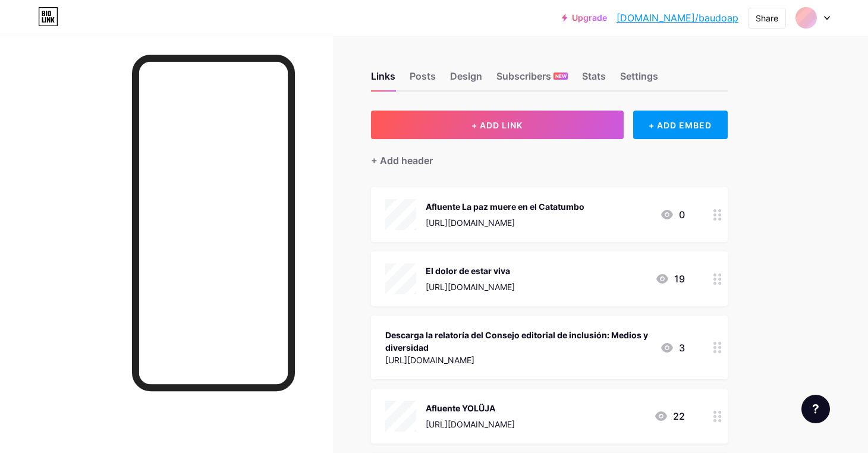  What do you see at coordinates (673, 215) in the screenshot?
I see `div: 0` at bounding box center [673, 215].